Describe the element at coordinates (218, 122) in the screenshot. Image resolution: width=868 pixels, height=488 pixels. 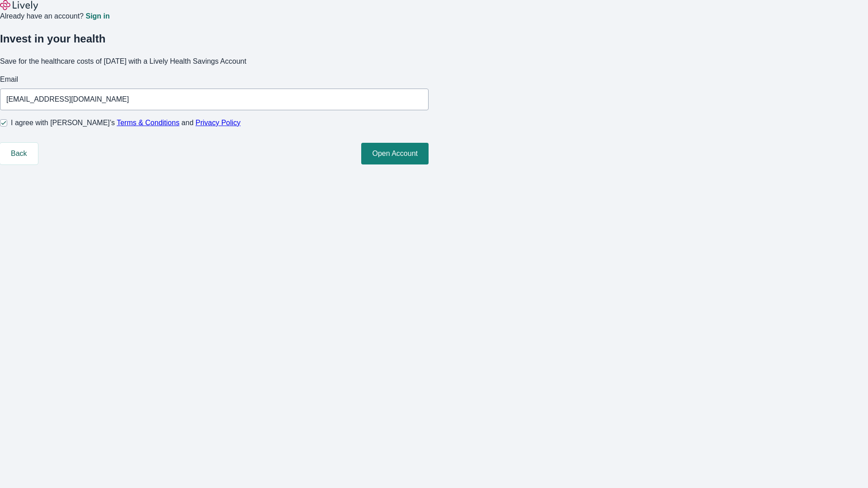
I see `a: Privacy Policy` at that location.